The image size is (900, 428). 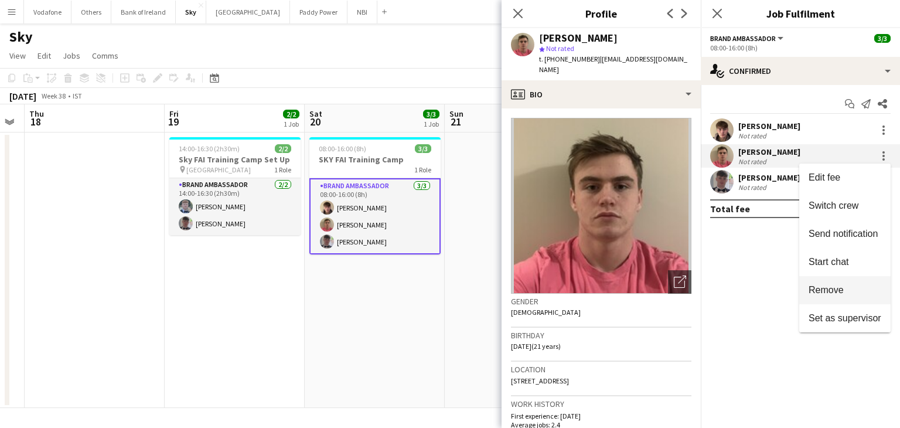 What do you see at coordinates (845, 178) in the screenshot?
I see `button: Edit fee` at bounding box center [845, 178].